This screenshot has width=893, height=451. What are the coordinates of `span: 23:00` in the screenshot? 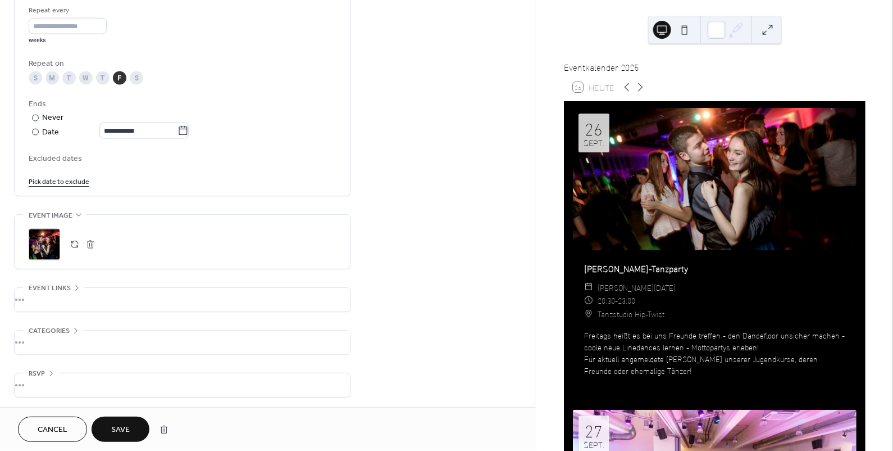 It's located at (627, 300).